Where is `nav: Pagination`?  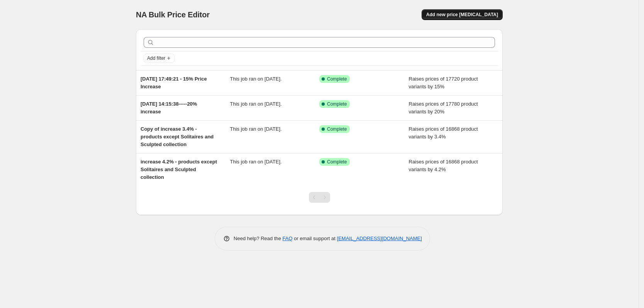 nav: Pagination is located at coordinates (319, 198).